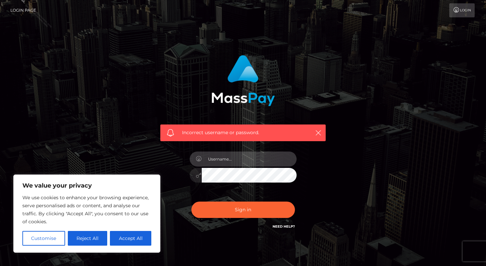 This screenshot has width=486, height=266. What do you see at coordinates (462, 10) in the screenshot?
I see `a: Login` at bounding box center [462, 10].